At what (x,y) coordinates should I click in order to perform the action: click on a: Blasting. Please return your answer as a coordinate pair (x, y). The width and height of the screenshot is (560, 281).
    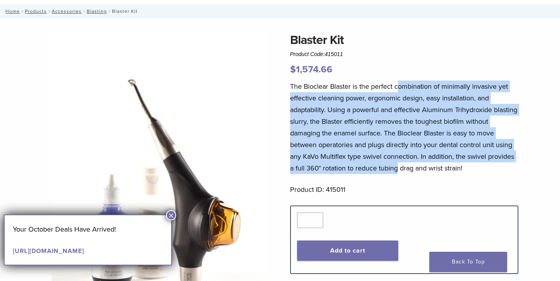
    Looking at the image, I should click on (97, 11).